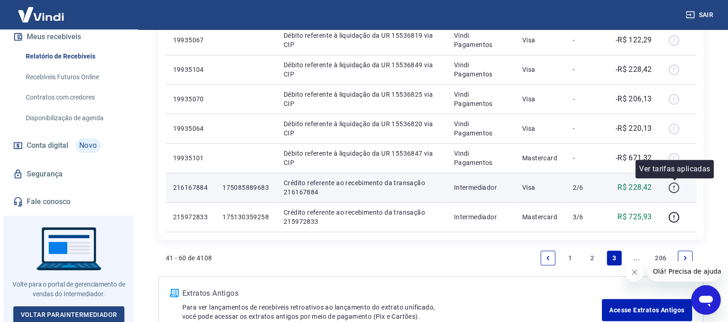 Image resolution: width=728 pixels, height=322 pixels. What do you see at coordinates (191, 217) in the screenshot?
I see `p: 215972833` at bounding box center [191, 217].